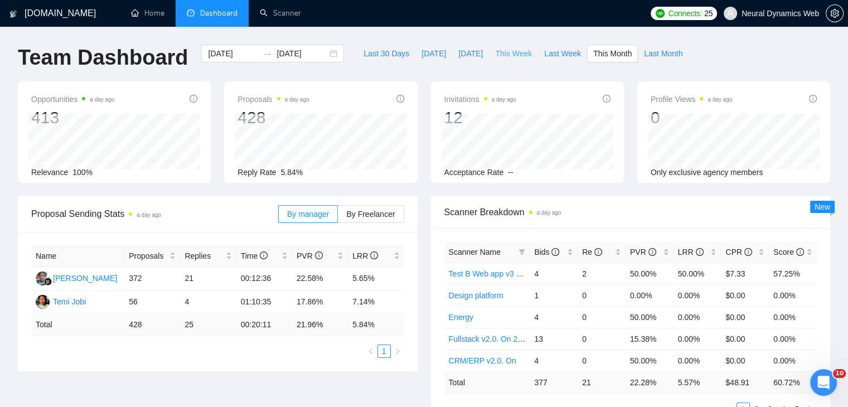 This screenshot has width=848, height=407. I want to click on span: left, so click(371, 351).